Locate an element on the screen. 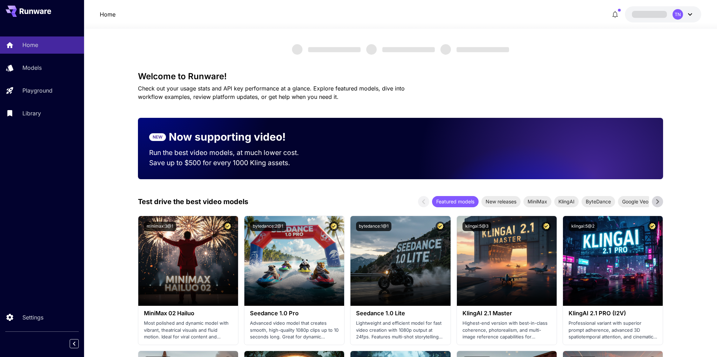 Image resolution: width=717 pixels, height=357 pixels. button: klingai:5@3 is located at coordinates (477, 226).